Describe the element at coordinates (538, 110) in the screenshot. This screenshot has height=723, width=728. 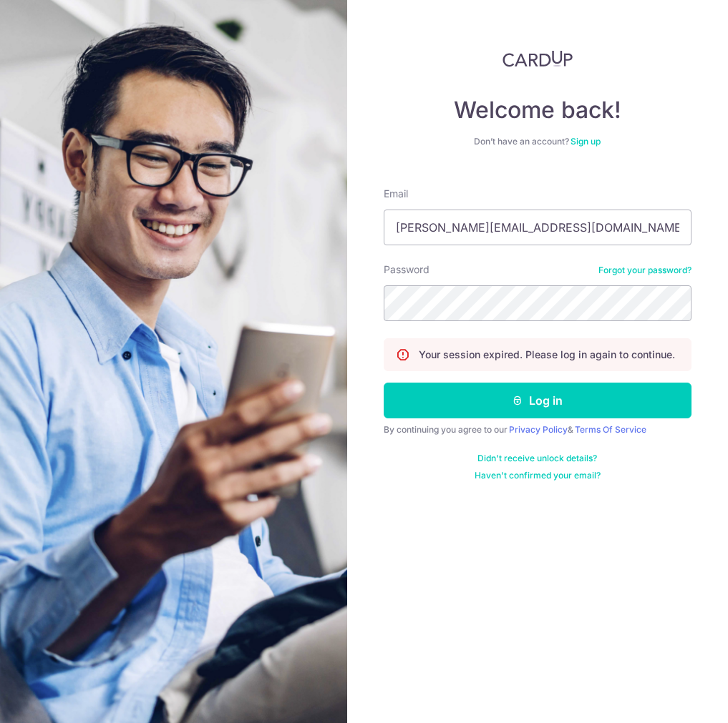
I see `h4: Welcome back!` at that location.